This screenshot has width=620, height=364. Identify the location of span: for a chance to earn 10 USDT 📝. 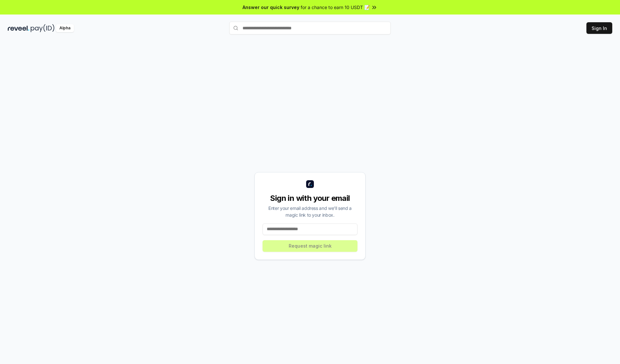
(335, 7).